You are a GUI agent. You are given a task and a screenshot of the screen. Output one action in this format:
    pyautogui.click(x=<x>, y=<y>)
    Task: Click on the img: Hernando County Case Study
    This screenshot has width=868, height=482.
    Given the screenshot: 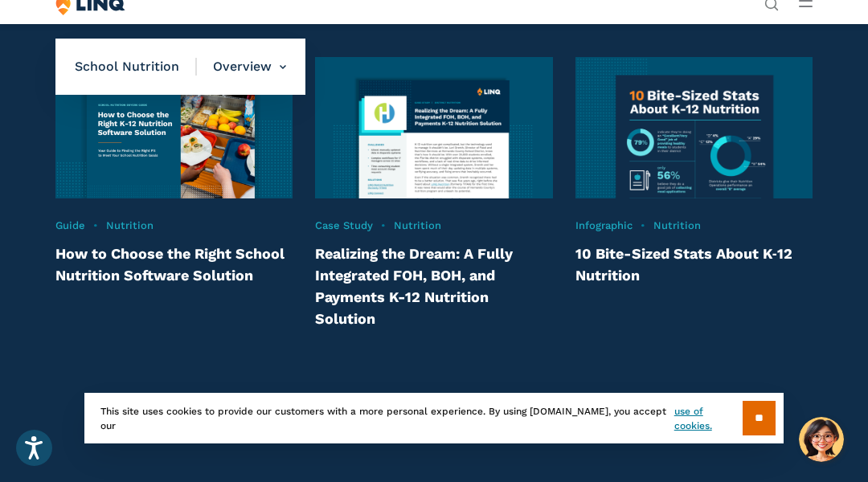 What is the action you would take?
    pyautogui.click(x=434, y=128)
    